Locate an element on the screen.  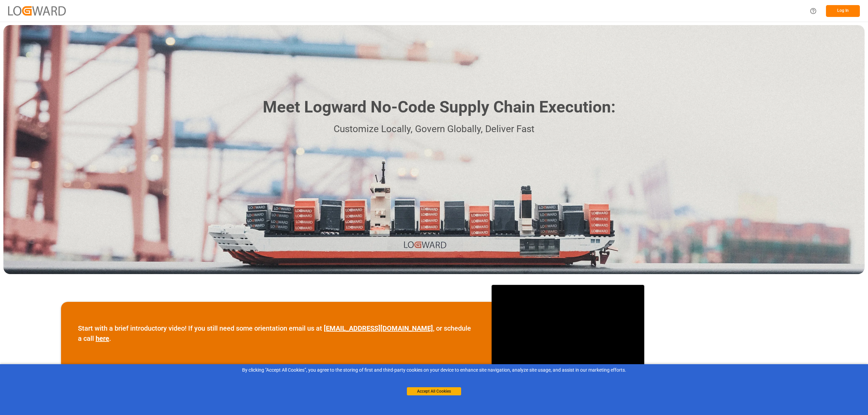
button: Accept All Cookies is located at coordinates (434, 391).